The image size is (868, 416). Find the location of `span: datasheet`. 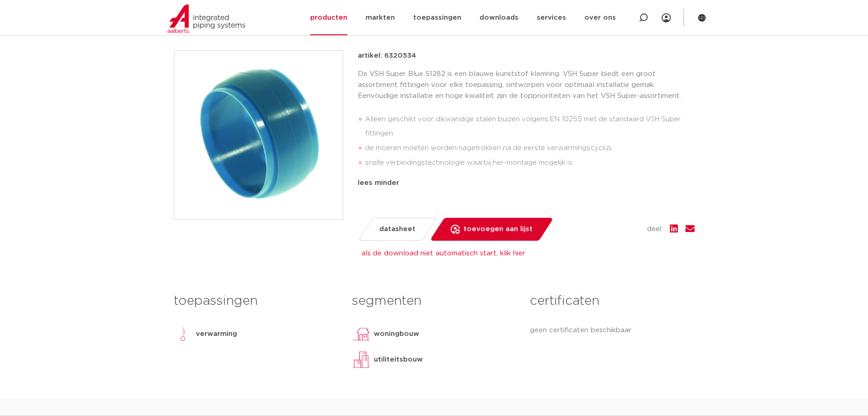

span: datasheet is located at coordinates (397, 229).